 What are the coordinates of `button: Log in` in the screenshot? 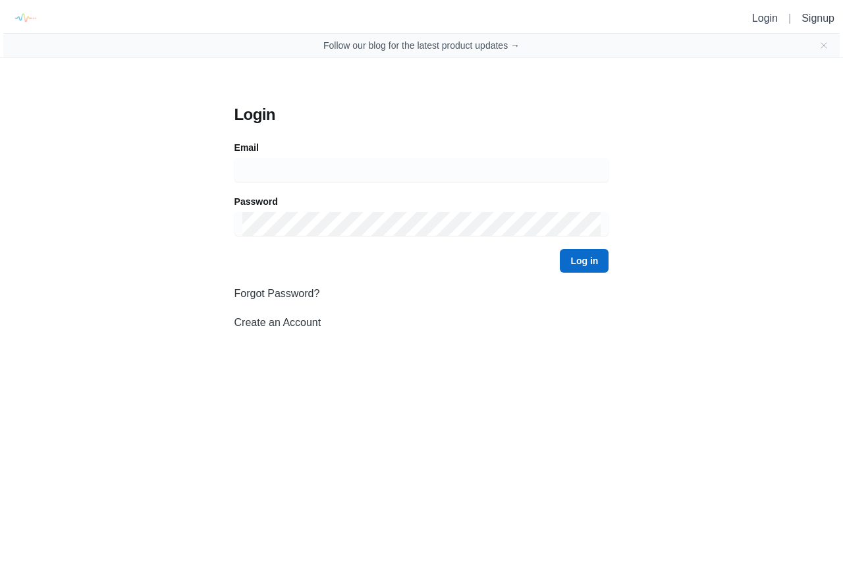 It's located at (584, 261).